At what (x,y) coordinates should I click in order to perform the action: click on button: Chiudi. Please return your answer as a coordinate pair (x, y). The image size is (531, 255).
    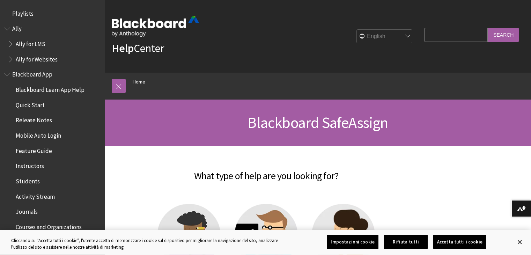
    Looking at the image, I should click on (520, 242).